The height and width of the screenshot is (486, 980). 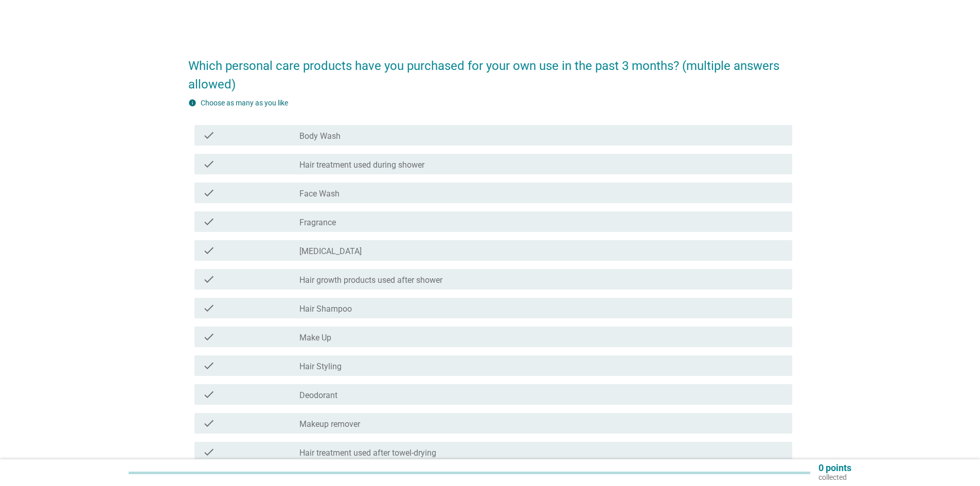 I want to click on label: Makeup remover, so click(x=330, y=425).